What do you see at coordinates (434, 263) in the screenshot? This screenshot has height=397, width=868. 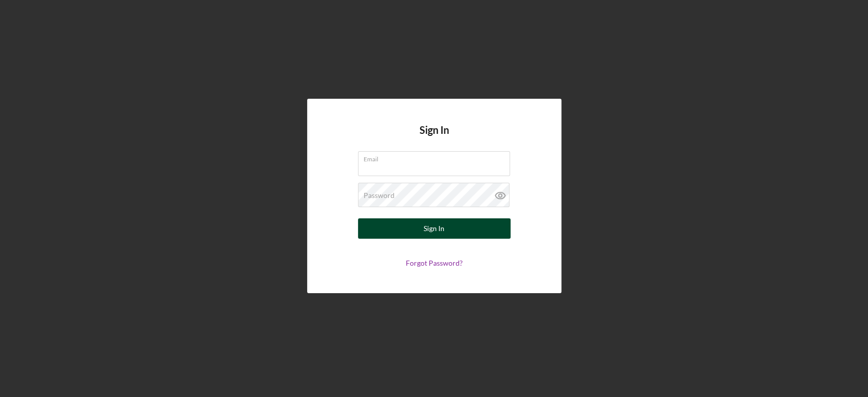 I see `a: Forgot Password?` at bounding box center [434, 263].